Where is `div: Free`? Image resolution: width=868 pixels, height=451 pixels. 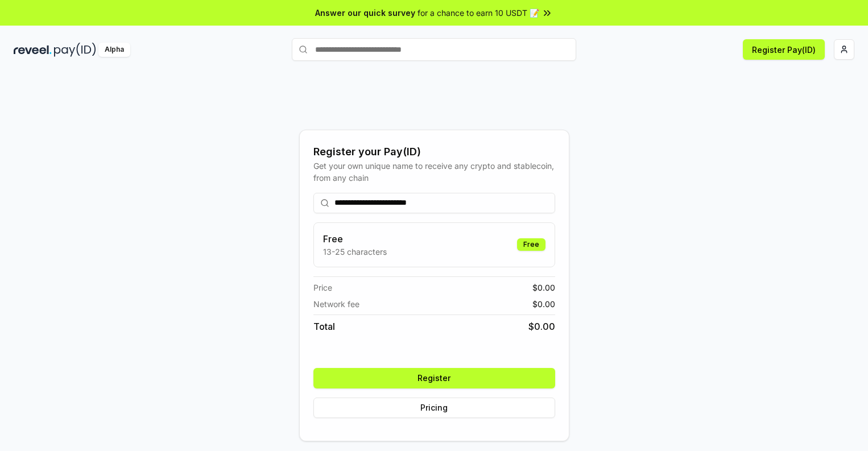 div: Free is located at coordinates (531, 245).